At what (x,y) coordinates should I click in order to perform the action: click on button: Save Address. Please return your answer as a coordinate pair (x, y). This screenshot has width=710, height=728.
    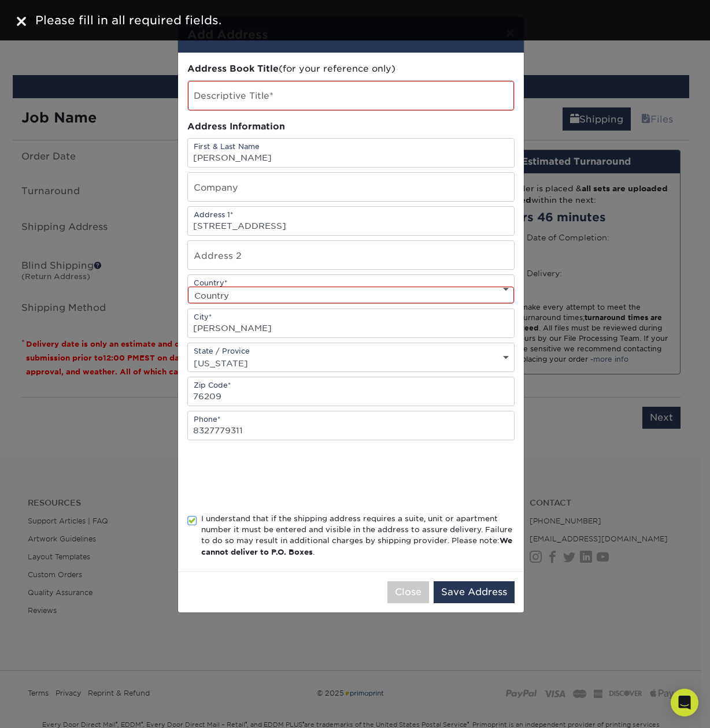
    Looking at the image, I should click on (474, 592).